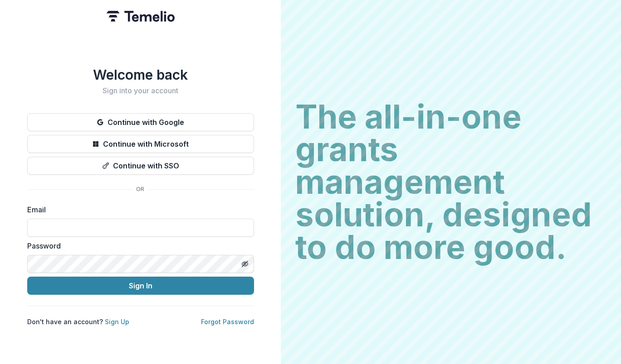 The image size is (621, 364). What do you see at coordinates (245, 264) in the screenshot?
I see `button: Toggle password visibility` at bounding box center [245, 264].